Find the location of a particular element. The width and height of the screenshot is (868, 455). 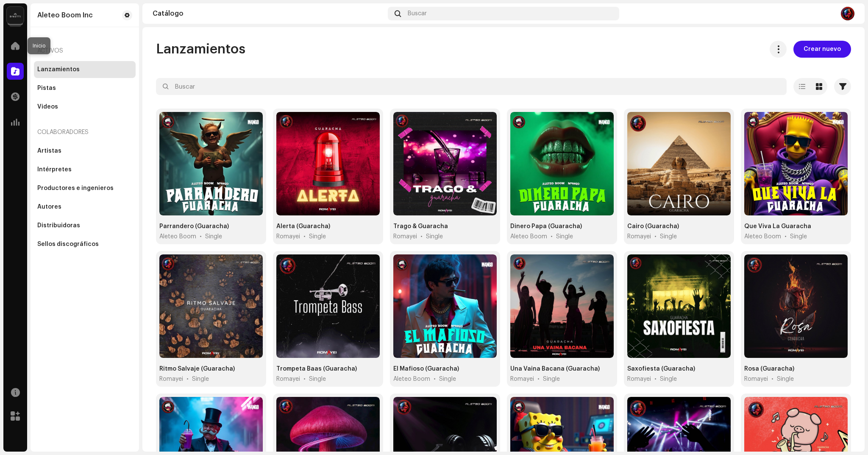

re-m-nav-item: Videos is located at coordinates (85, 107).